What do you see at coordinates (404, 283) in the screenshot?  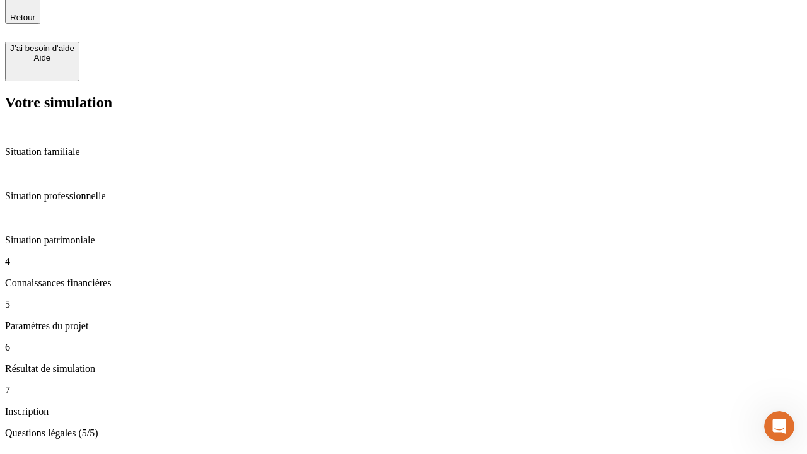 I see `p: Connaissances financières` at bounding box center [404, 283].